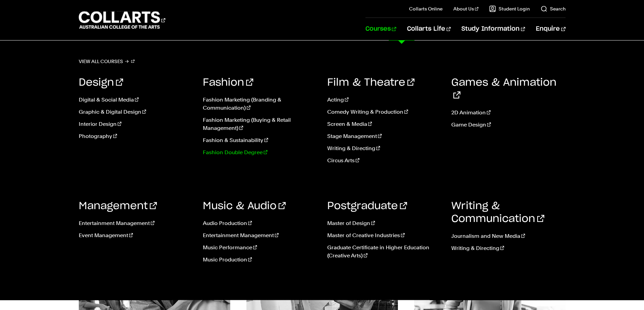 This screenshot has height=310, width=644. What do you see at coordinates (509, 236) in the screenshot?
I see `a: Journalism and New Media` at bounding box center [509, 236].